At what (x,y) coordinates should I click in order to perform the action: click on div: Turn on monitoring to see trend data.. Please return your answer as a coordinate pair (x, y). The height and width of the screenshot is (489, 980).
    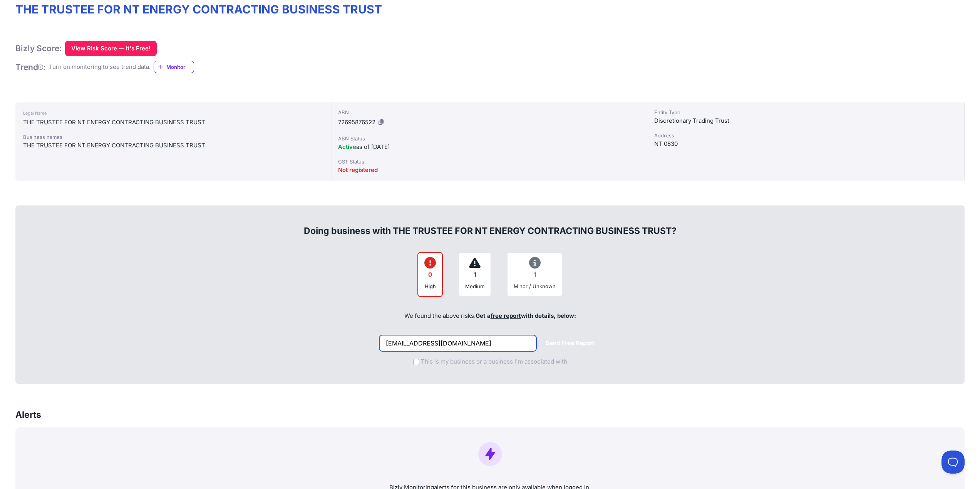
    Looking at the image, I should click on (99, 67).